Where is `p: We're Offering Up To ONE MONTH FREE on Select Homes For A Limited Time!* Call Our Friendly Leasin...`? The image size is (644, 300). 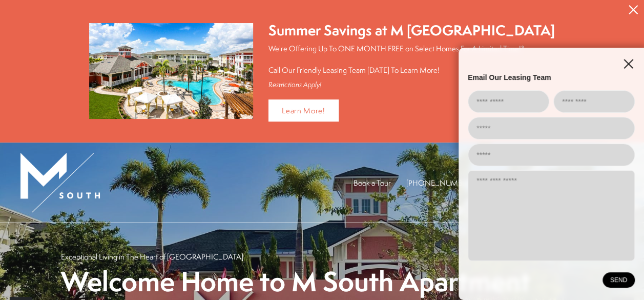 p: We're Offering Up To ONE MONTH FREE on Select Homes For A Limited Time!* Call Our Friendly Leasin... is located at coordinates (412, 59).